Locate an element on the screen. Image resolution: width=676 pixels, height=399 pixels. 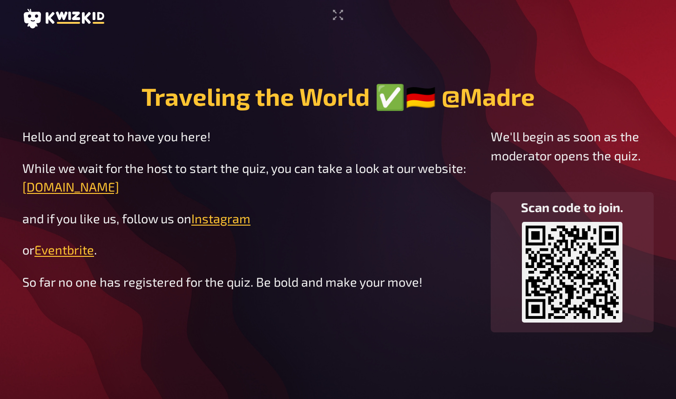
p: We'll begin as soon as the moderator opens the quiz. is located at coordinates (572, 145).